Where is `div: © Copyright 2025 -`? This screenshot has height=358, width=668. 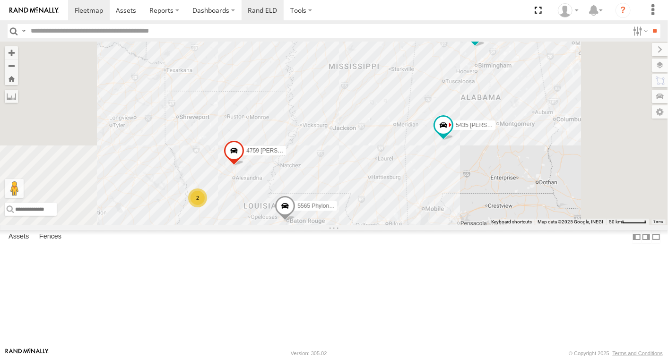
div: © Copyright 2025 - is located at coordinates (615, 354).